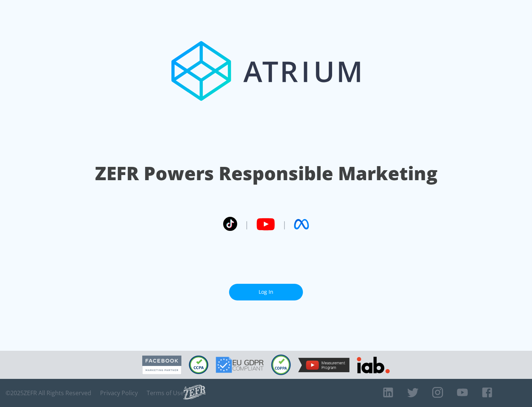 The width and height of the screenshot is (532, 407). I want to click on img: COPPA Compliant, so click(281, 365).